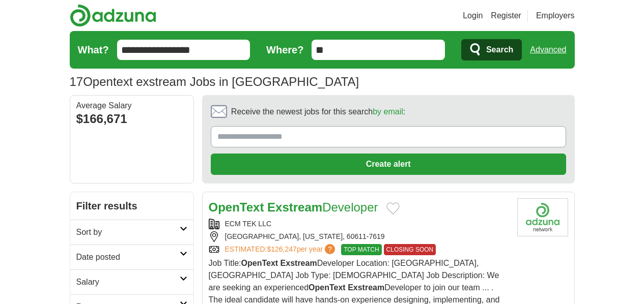 The height and width of the screenshot is (304, 644). Describe the element at coordinates (506, 16) in the screenshot. I see `a: Register` at that location.